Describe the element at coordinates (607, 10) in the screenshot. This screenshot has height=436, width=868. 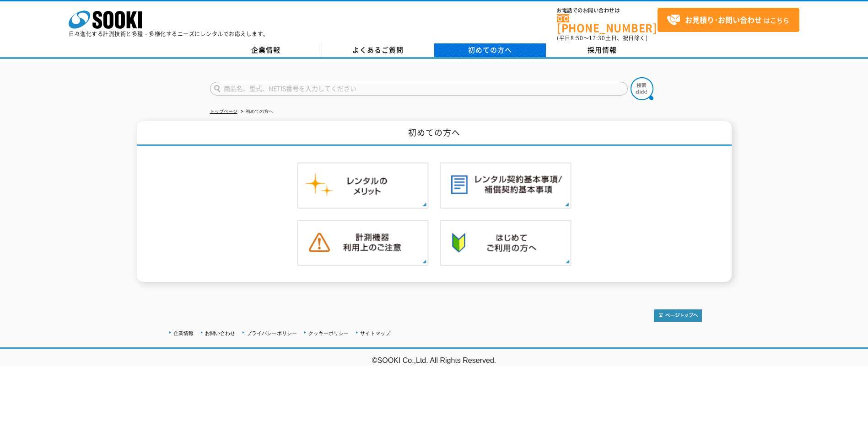
I see `span: お電話でのお問い合わせは` at that location.